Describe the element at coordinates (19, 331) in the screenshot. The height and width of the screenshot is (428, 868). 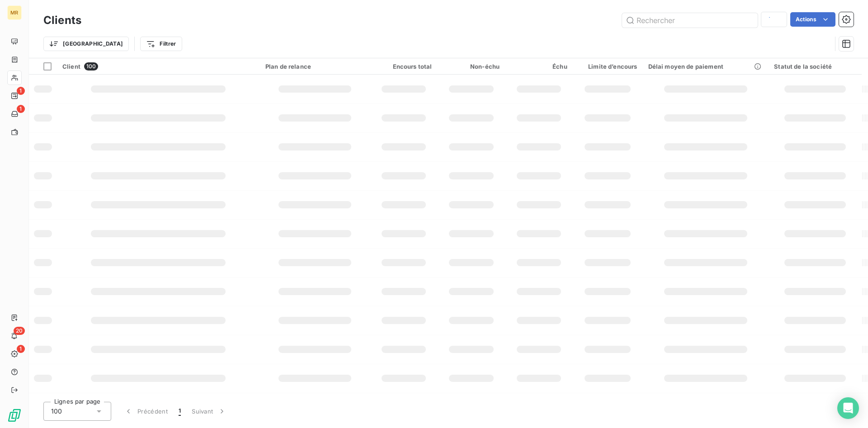
I see `span: 20` at that location.